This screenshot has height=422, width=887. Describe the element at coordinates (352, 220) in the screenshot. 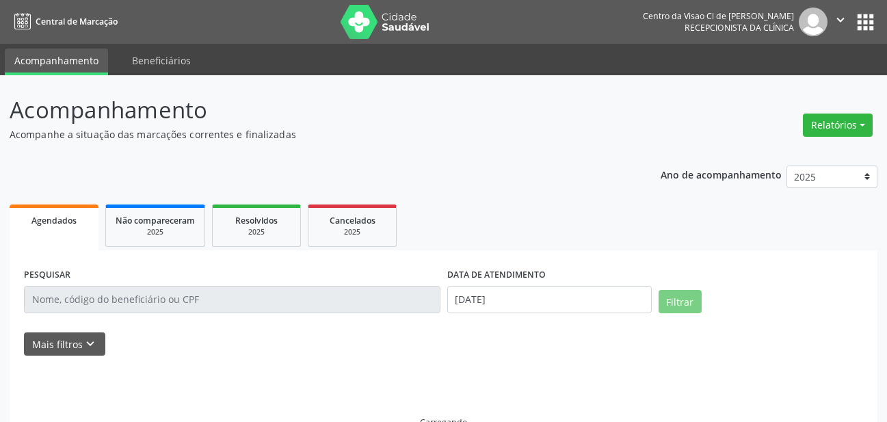

I see `span: Cancelados` at that location.